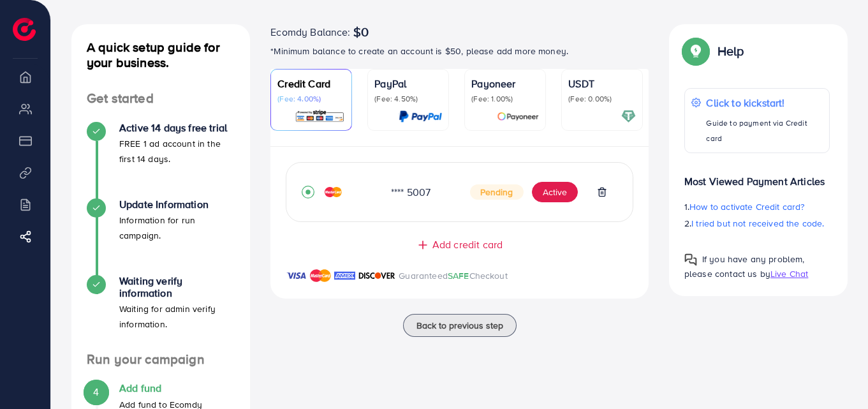 The width and height of the screenshot is (868, 409). What do you see at coordinates (764, 103) in the screenshot?
I see `p: Click to kickstart!` at bounding box center [764, 103].